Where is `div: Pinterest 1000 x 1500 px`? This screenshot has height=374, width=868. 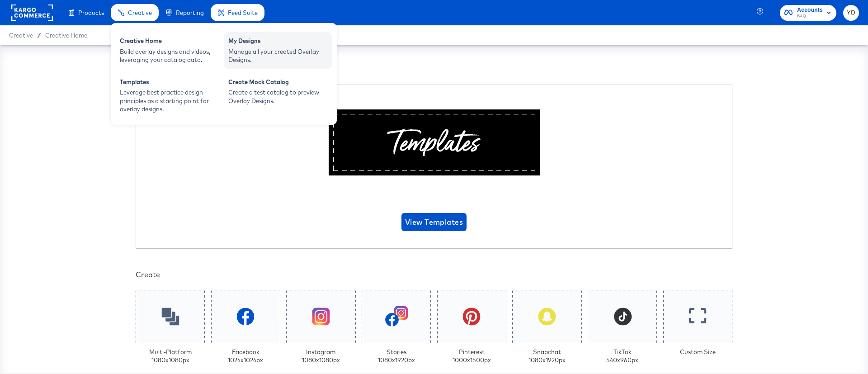 div: Pinterest 1000 x 1500 px is located at coordinates (471, 356).